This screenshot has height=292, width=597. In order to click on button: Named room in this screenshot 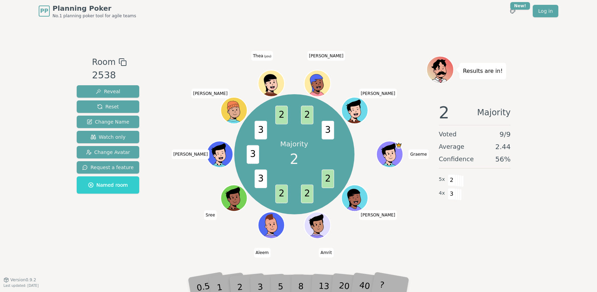, I will do `click(108, 185)`.